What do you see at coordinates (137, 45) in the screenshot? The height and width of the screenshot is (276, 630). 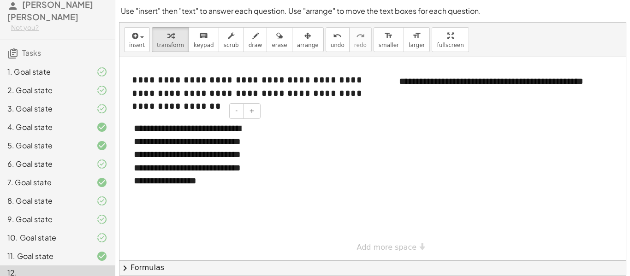 I see `span: insert` at bounding box center [137, 45].